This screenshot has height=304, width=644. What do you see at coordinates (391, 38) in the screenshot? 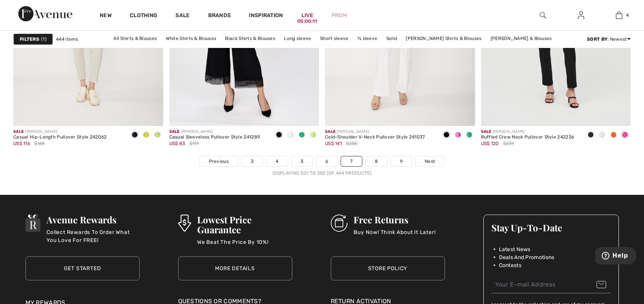
I see `a: Solid` at bounding box center [391, 38].